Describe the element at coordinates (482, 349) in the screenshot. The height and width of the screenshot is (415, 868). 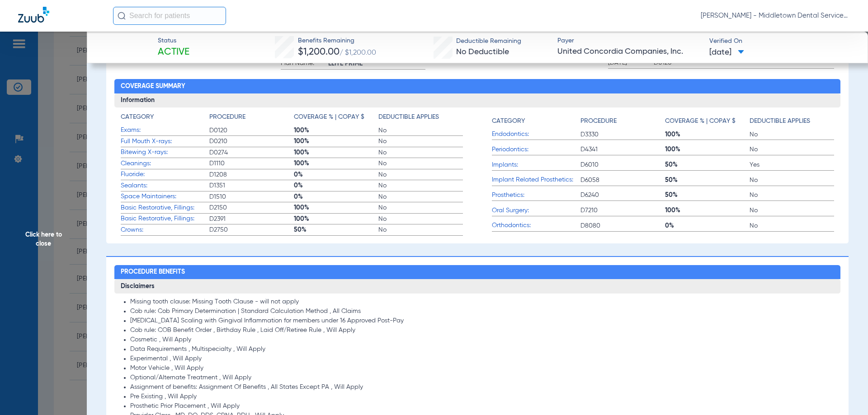
I see `li: Data Requirements , Multispecialty , Will Apply` at that location.